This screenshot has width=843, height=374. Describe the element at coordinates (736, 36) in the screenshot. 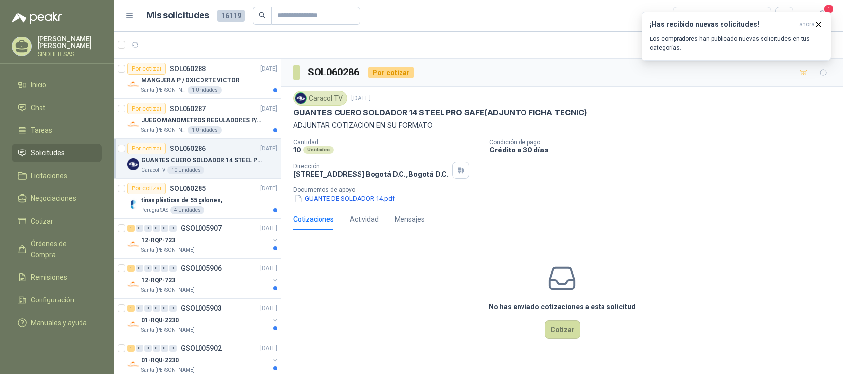

I see `button: ¡Has recibido nuevas solicitudes!ahora Los compradores han publicado nuevas solicitudes en tus ca...` at that location.